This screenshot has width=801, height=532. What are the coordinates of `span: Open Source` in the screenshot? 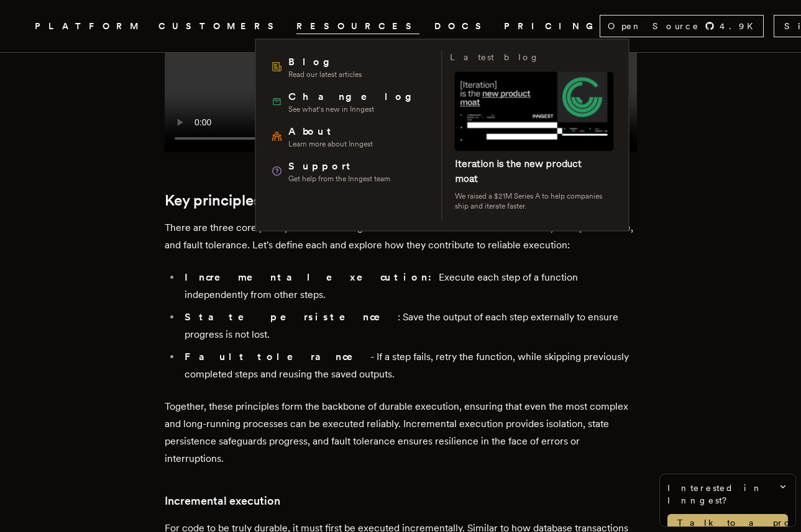 It's located at (654, 26).